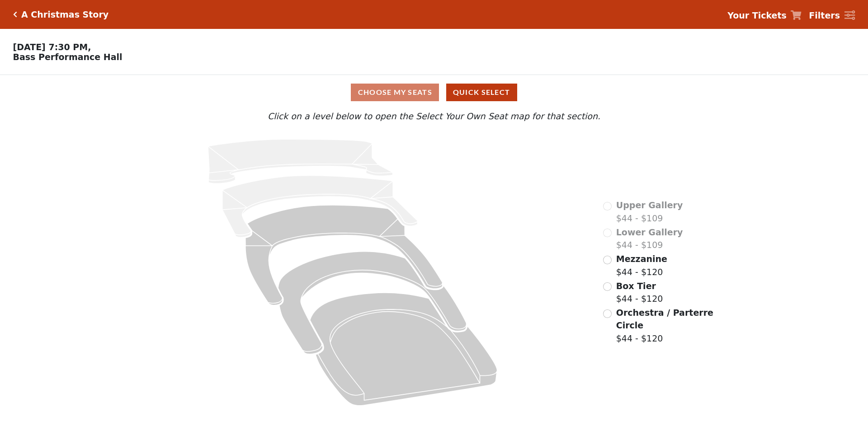 Image resolution: width=868 pixels, height=435 pixels. I want to click on span: Lower Gallery, so click(650, 232).